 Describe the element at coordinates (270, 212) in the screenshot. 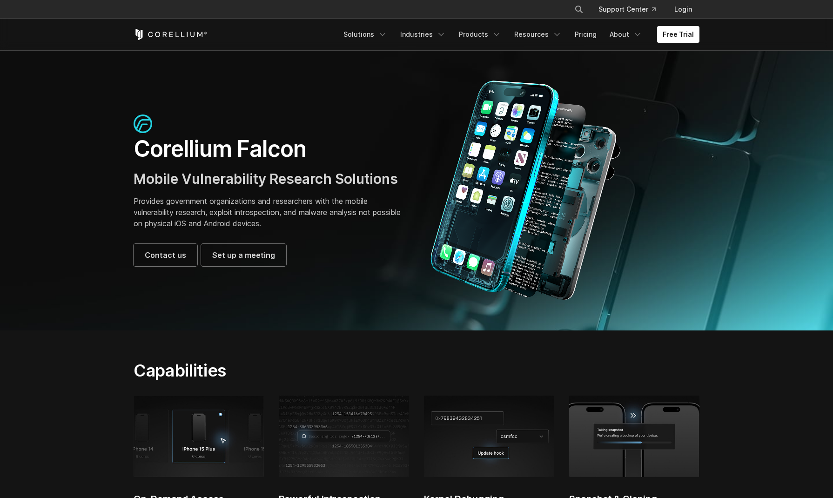

I see `p: Provides government organizations and researchers with the mobile vulnerability research, exploit...` at that location.